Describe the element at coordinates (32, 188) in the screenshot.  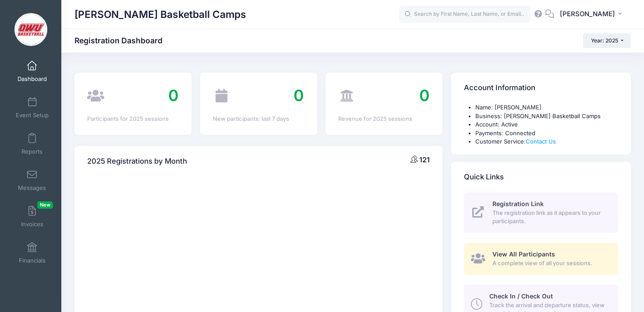
I see `span: Messages` at that location.